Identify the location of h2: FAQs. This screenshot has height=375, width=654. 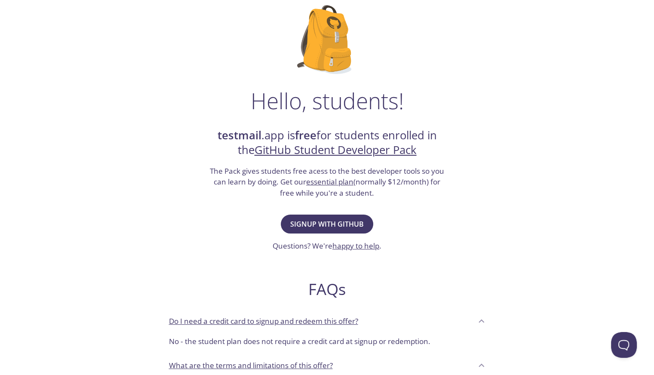
(327, 289).